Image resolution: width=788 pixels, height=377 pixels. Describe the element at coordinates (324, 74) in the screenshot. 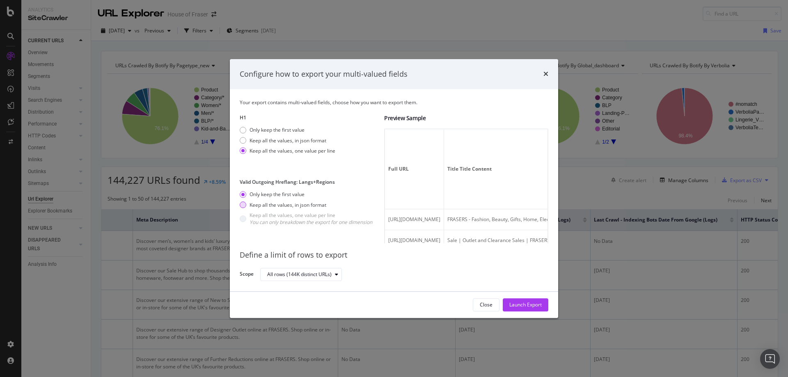

I see `div: Configure how to export your multi-valued fields` at that location.